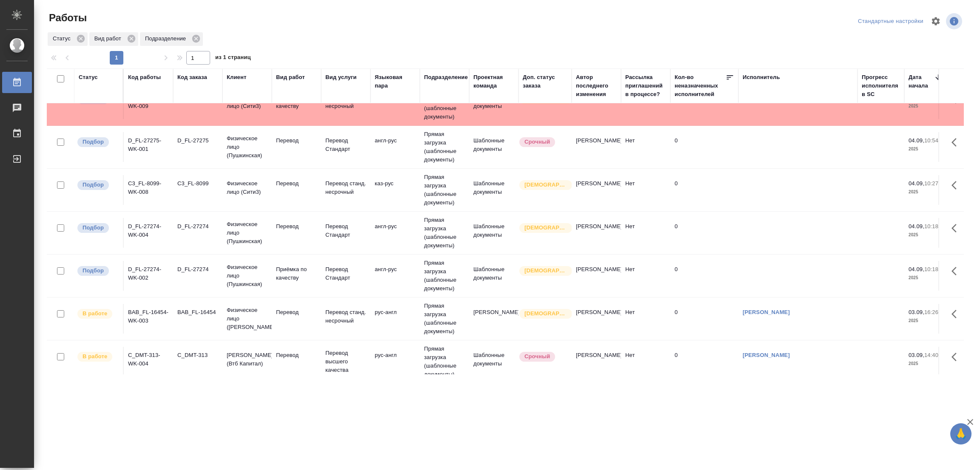  Describe the element at coordinates (395, 82) in the screenshot. I see `div: Языковая пара` at that location.